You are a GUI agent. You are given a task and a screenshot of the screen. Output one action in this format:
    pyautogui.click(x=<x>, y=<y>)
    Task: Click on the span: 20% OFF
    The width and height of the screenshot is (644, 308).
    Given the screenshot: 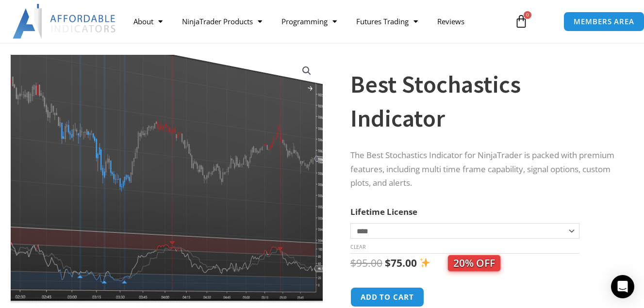 What is the action you would take?
    pyautogui.click(x=474, y=263)
    